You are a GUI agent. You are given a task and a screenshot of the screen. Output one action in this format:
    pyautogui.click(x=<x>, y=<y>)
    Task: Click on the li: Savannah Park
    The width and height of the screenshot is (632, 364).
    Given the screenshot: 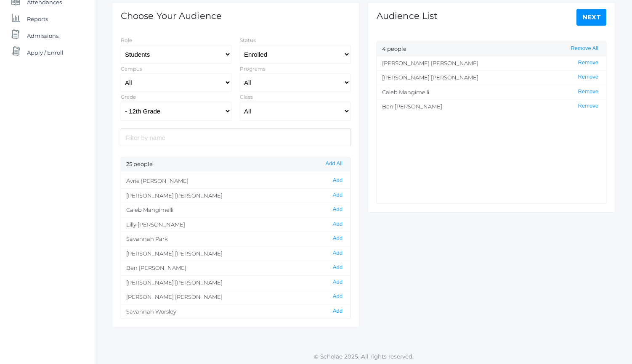 What is the action you would take?
    pyautogui.click(x=235, y=239)
    